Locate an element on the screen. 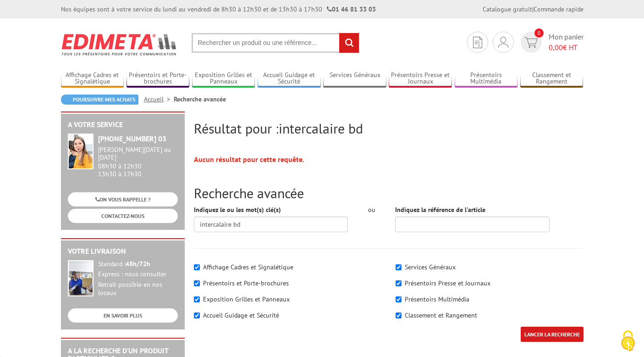 The width and height of the screenshot is (644, 357). h2: Résultat pour : is located at coordinates (389, 128).